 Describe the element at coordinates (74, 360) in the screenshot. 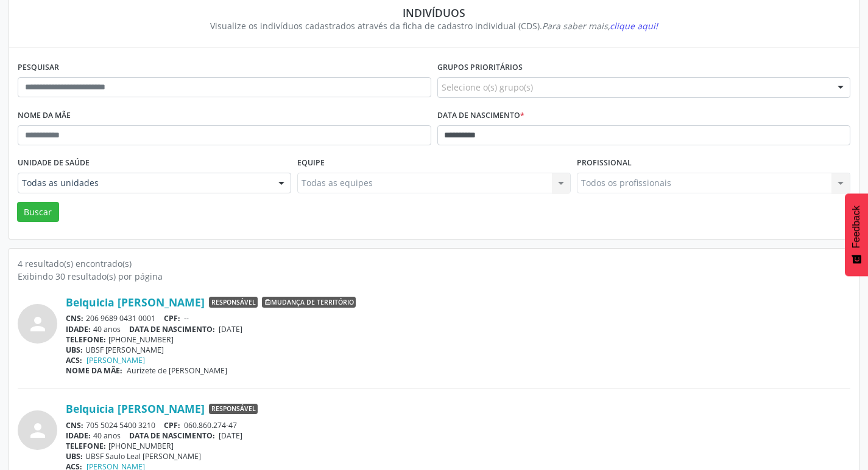

I see `span: ACS:` at that location.